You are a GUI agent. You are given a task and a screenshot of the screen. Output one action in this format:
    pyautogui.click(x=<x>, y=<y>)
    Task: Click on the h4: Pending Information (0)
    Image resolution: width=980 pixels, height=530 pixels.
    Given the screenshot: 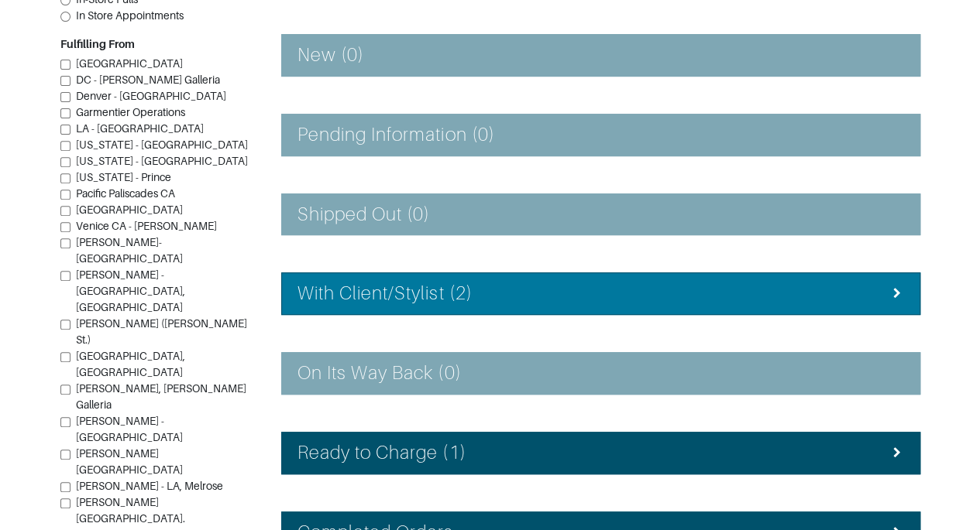 What is the action you would take?
    pyautogui.click(x=395, y=135)
    